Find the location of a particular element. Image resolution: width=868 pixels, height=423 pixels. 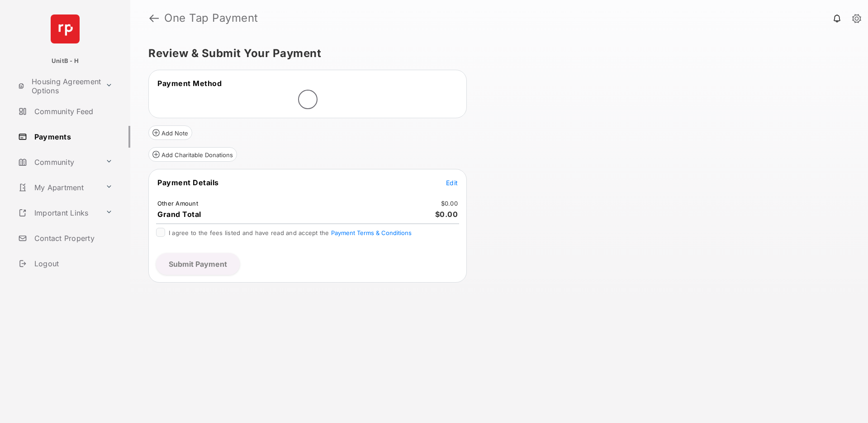

button: Add Charitable Donations is located at coordinates (192, 155).